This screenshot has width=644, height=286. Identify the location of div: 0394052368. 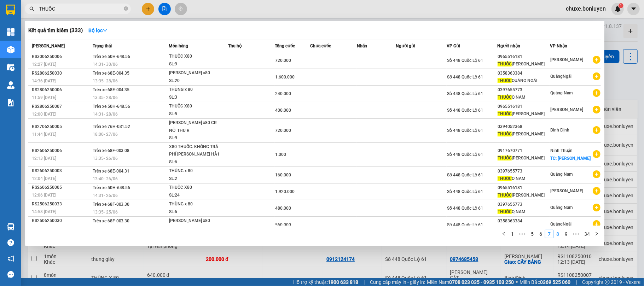
(523, 127).